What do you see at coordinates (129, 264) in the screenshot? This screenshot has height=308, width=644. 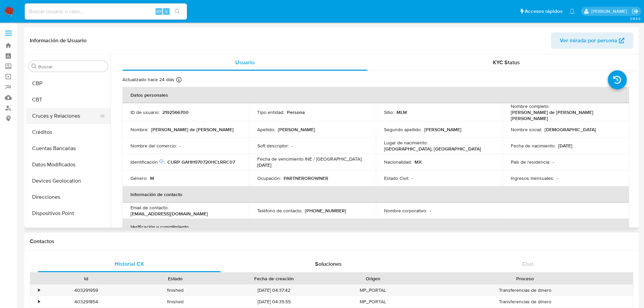 I see `span: Historial CX` at bounding box center [129, 264].